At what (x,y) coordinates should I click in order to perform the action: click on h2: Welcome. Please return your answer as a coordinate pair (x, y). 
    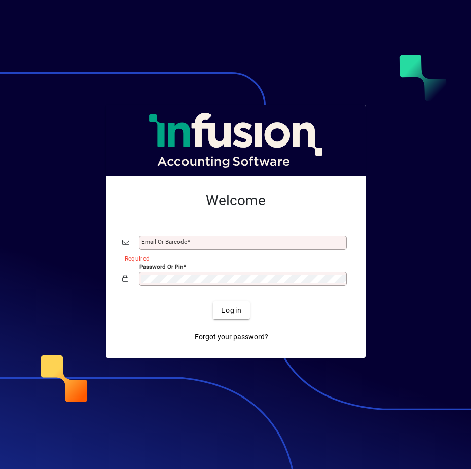
    Looking at the image, I should click on (236, 201).